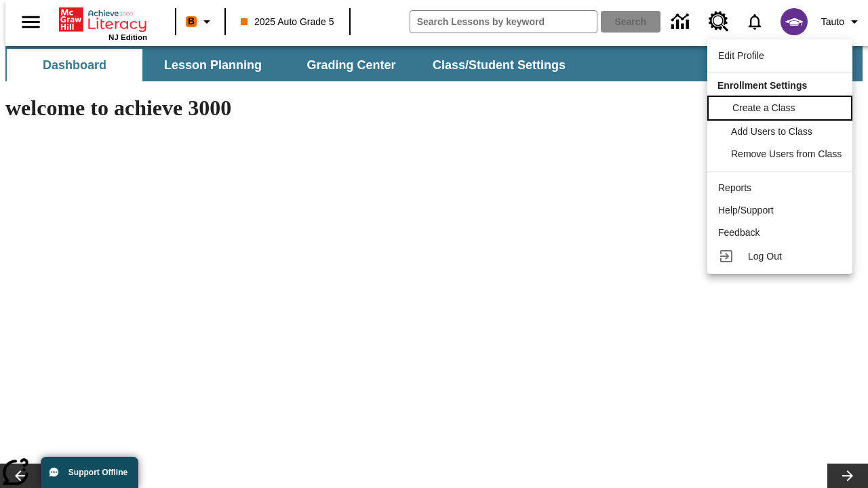 The image size is (868, 488). What do you see at coordinates (772, 132) in the screenshot?
I see `span: Add Users to Class` at bounding box center [772, 132].